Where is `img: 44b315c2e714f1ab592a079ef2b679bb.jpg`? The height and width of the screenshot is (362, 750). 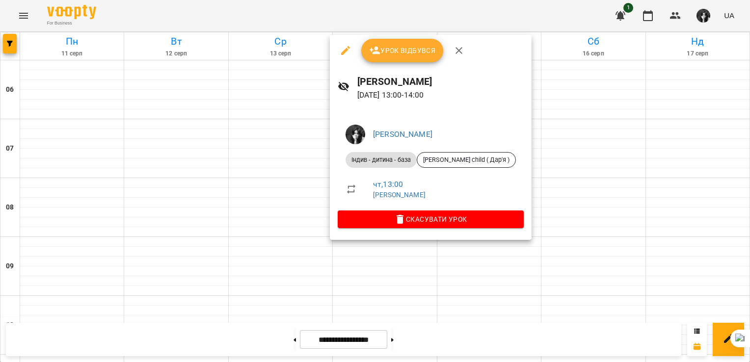 img: 44b315c2e714f1ab592a079ef2b679bb.jpg is located at coordinates (356, 135).